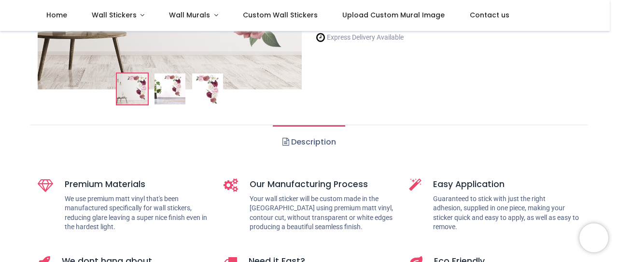  Describe the element at coordinates (132, 89) in the screenshot. I see `img: Pink and White Roses Floral Wall Sticker` at that location.